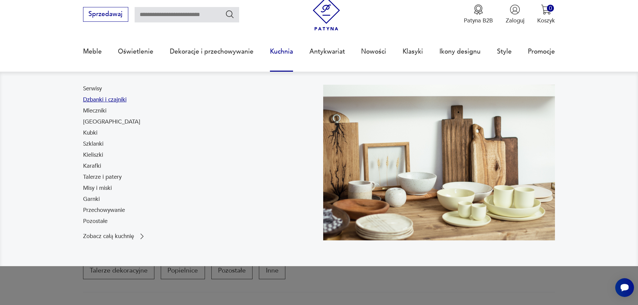  I want to click on a: Meble, so click(92, 52).